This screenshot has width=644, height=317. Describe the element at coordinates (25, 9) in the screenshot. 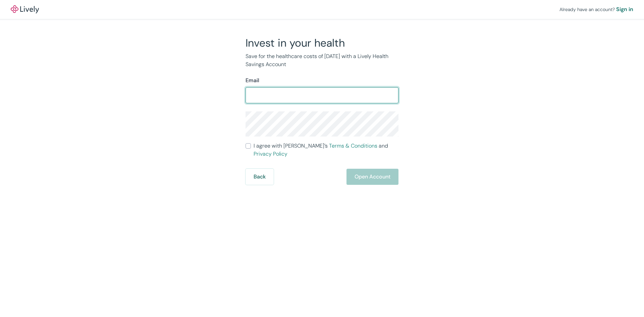

I see `img: Lively` at that location.